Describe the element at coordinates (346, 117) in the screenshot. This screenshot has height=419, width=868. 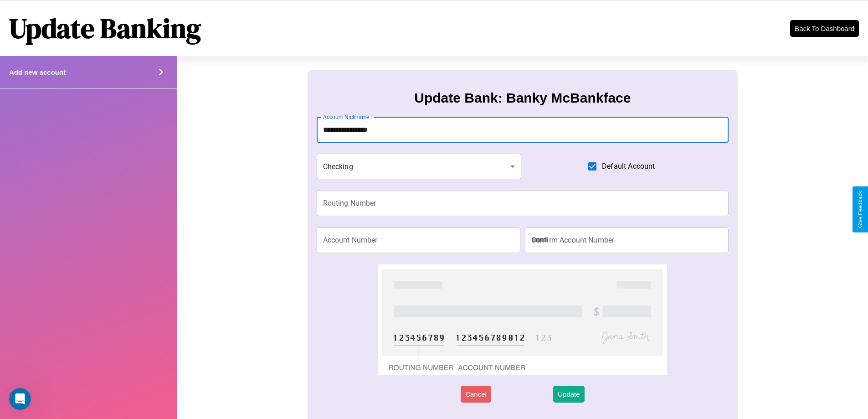
I see `label: Account Nickname` at that location.